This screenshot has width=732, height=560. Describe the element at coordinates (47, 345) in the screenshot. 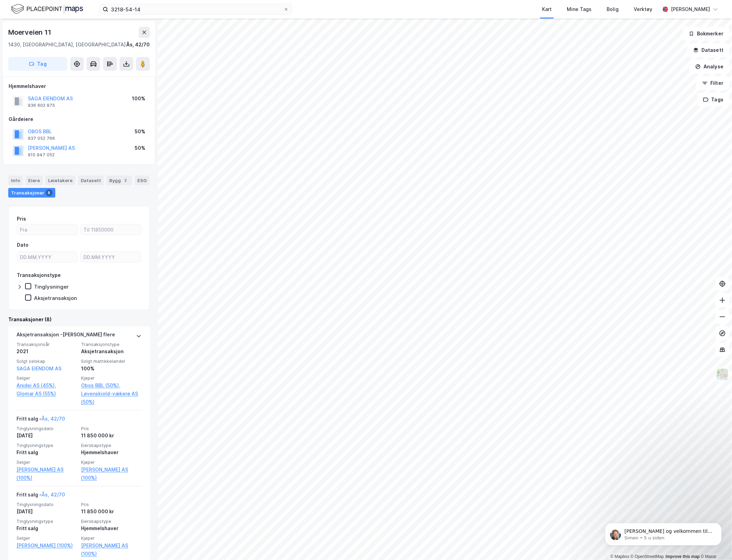

I see `span: Transaksjonsår` at that location.